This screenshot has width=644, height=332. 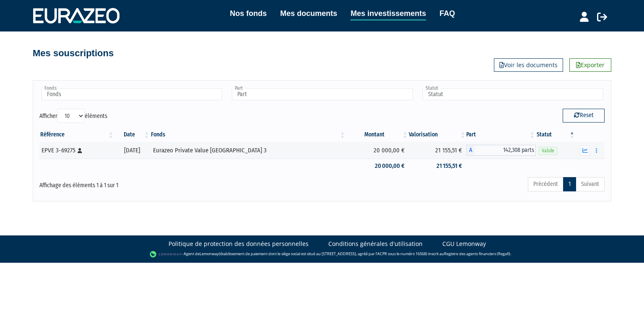 What do you see at coordinates (477, 254) in the screenshot?
I see `a: Registre des agents financiers (Regafi)` at bounding box center [477, 254].